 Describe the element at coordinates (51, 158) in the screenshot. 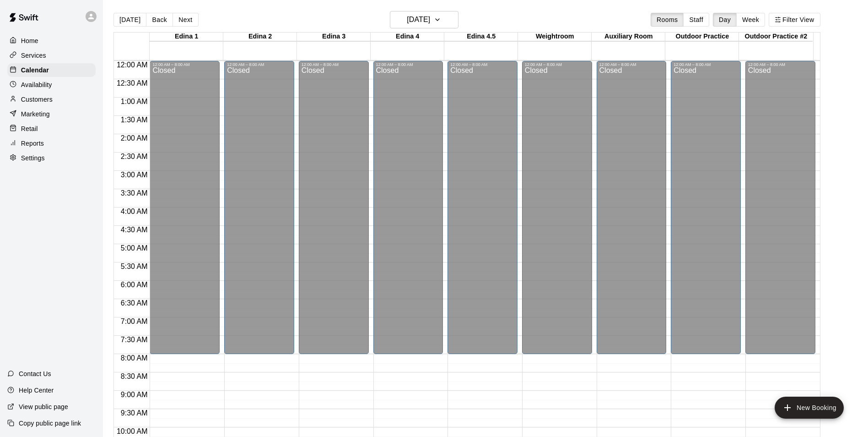

I see `a: Settings` at that location.